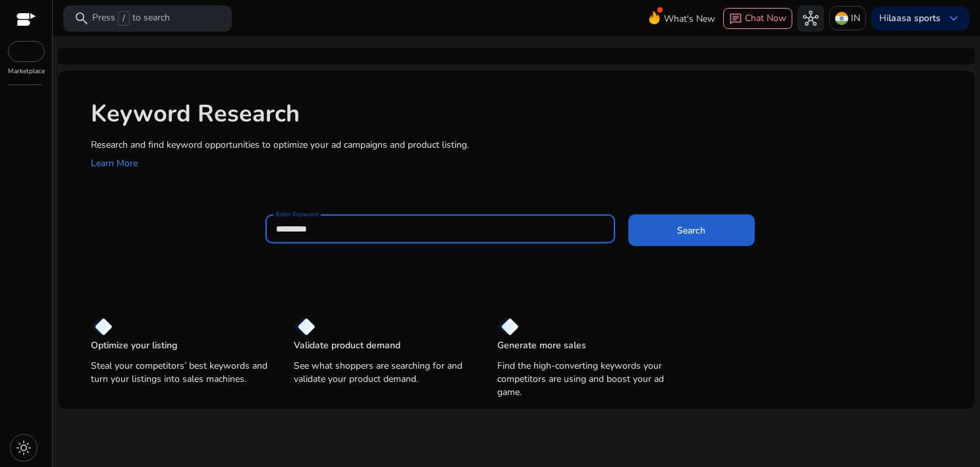 The width and height of the screenshot is (980, 467). Describe the element at coordinates (909, 18) in the screenshot. I see `p: Hi` at that location.